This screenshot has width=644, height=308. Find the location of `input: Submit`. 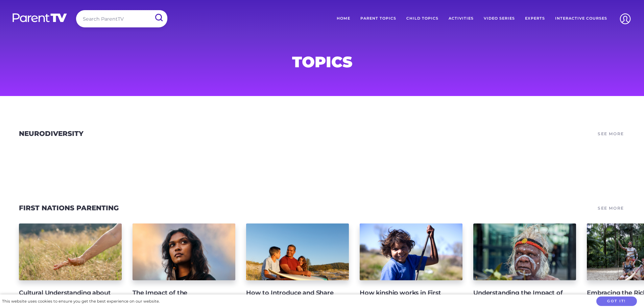

input: Submit is located at coordinates (158, 18).